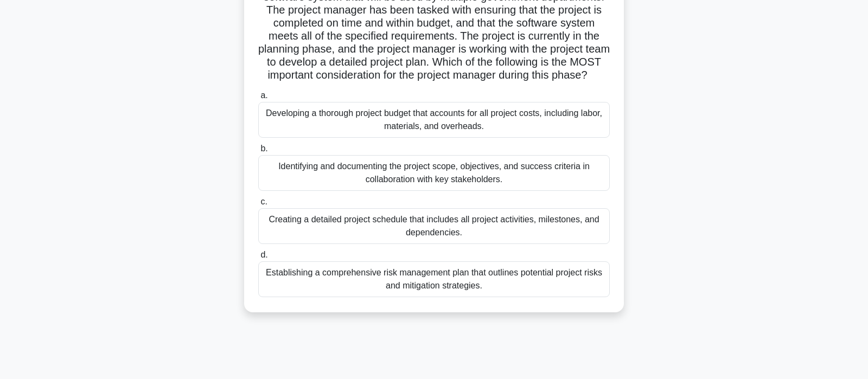 This screenshot has height=379, width=868. What do you see at coordinates (264, 95) in the screenshot?
I see `span: a.` at bounding box center [264, 95].